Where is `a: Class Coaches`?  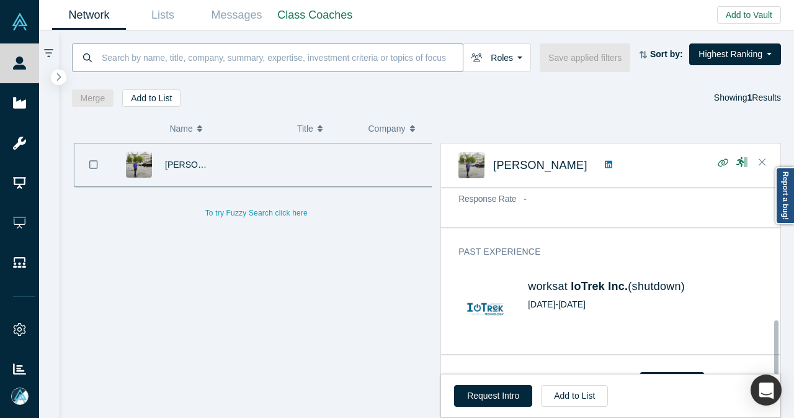 a: Class Coaches is located at coordinates (315, 15).